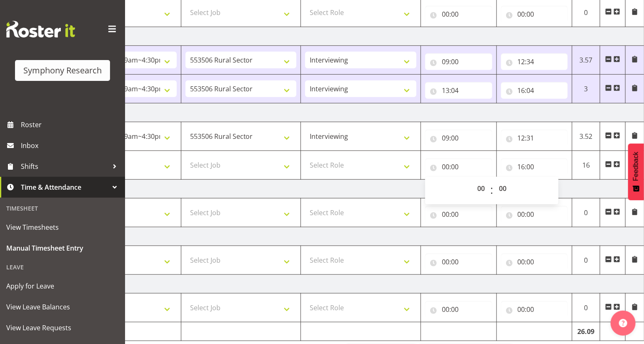 Image resolution: width=644 pixels, height=344 pixels. What do you see at coordinates (63, 248) in the screenshot?
I see `a: Manual Timesheet Entry` at bounding box center [63, 248].